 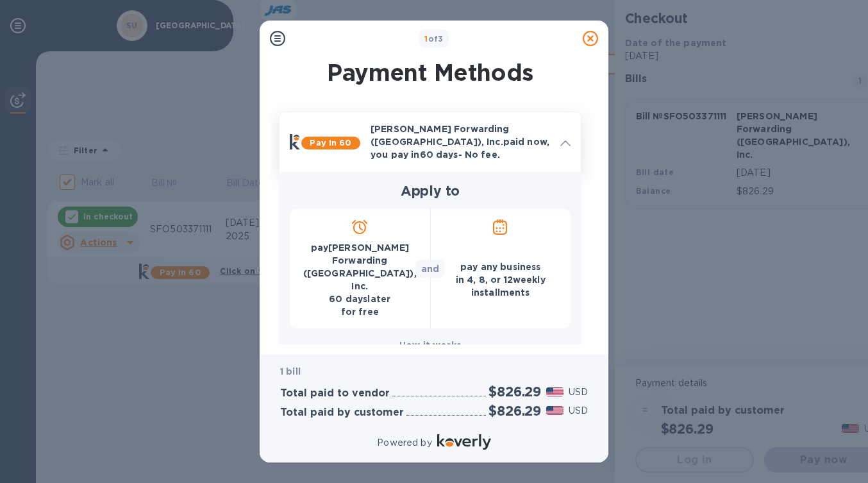 I want to click on span: 1, so click(x=425, y=39).